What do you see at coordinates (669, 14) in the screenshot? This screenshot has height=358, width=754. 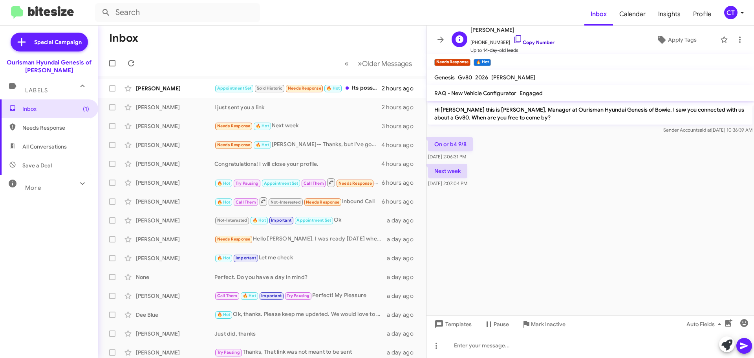 I see `a: Insights` at bounding box center [669, 14].